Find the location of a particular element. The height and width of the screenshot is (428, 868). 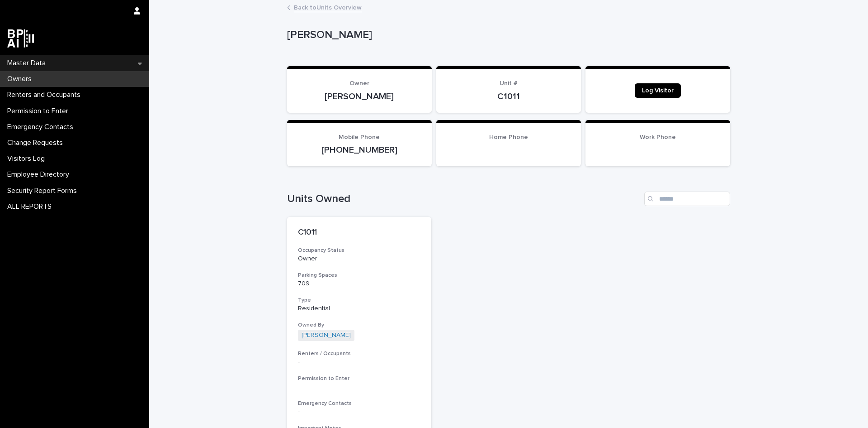

h3: Permission to Enter is located at coordinates (359, 379).